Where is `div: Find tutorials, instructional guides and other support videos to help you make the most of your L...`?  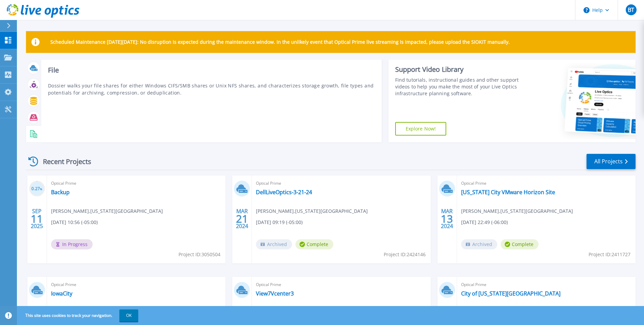 div: Find tutorials, instructional guides and other support videos to help you make the most of your L... is located at coordinates (458, 87).